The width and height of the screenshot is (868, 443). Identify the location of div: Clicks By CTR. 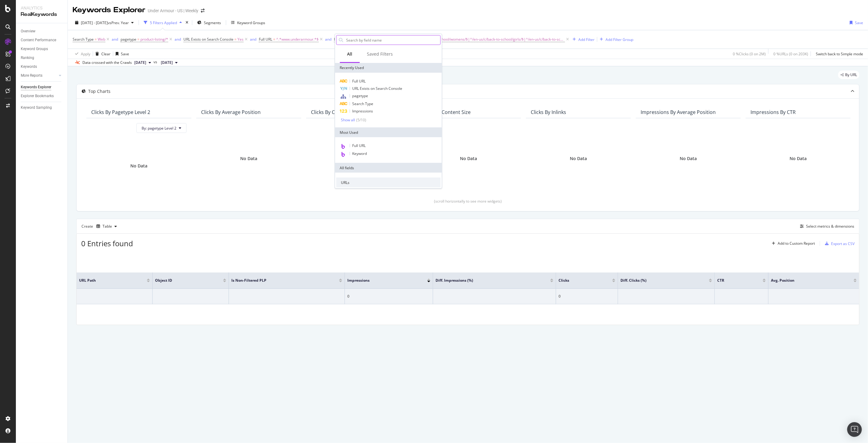
(326, 112).